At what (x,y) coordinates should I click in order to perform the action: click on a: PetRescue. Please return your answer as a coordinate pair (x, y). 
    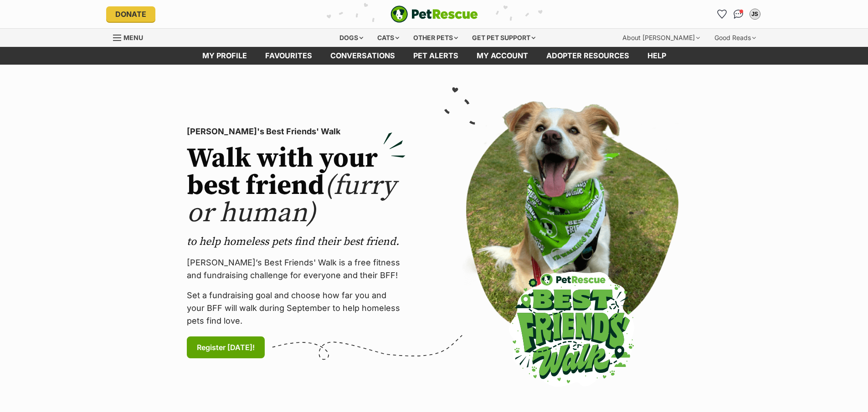
    Looking at the image, I should click on (434, 14).